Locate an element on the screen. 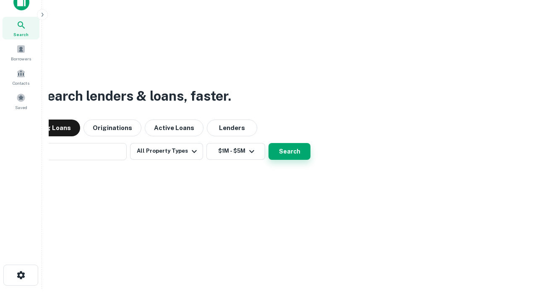  a: Contacts is located at coordinates (21, 77).